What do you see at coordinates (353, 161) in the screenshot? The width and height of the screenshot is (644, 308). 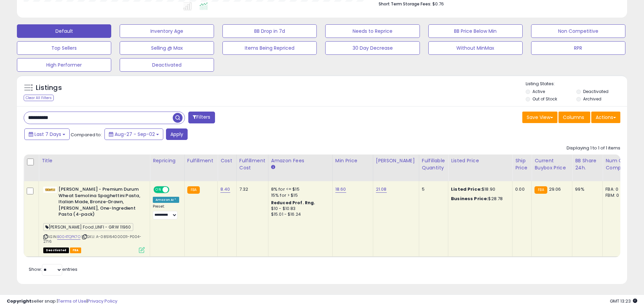 I see `div: Min Price` at bounding box center [353, 161].